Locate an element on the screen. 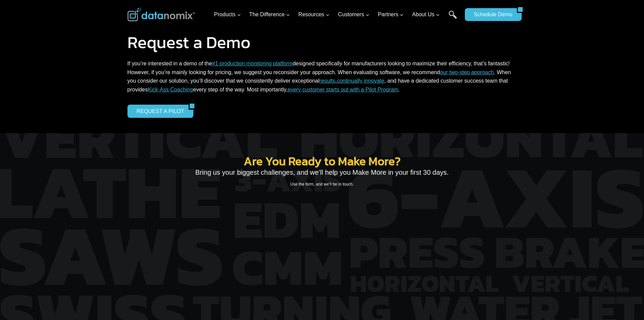  a: Schedule Demo is located at coordinates (491, 15).